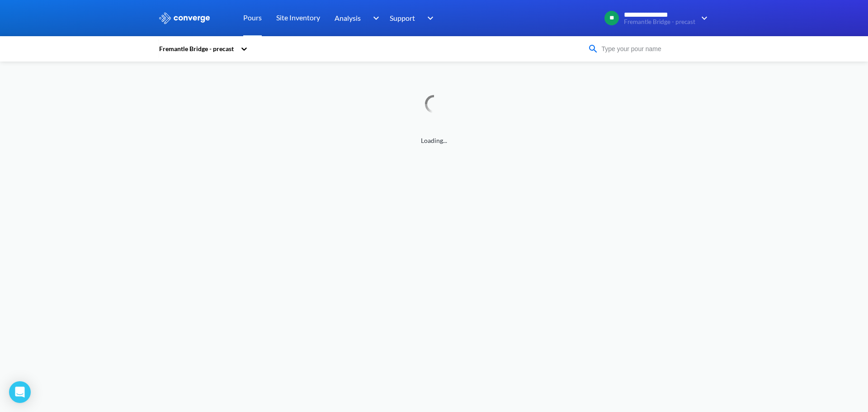  I want to click on span: Fremantle Bridge - precast, so click(659, 22).